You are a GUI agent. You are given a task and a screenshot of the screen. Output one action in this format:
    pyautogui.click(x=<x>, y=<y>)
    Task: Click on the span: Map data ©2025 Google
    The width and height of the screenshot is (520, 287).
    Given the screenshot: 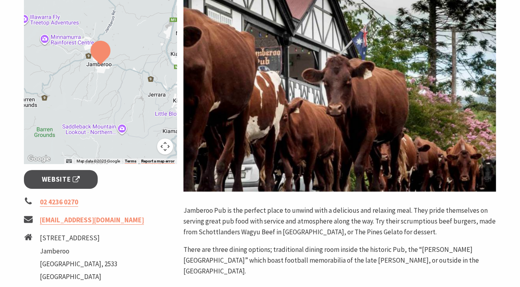 What is the action you would take?
    pyautogui.click(x=98, y=161)
    